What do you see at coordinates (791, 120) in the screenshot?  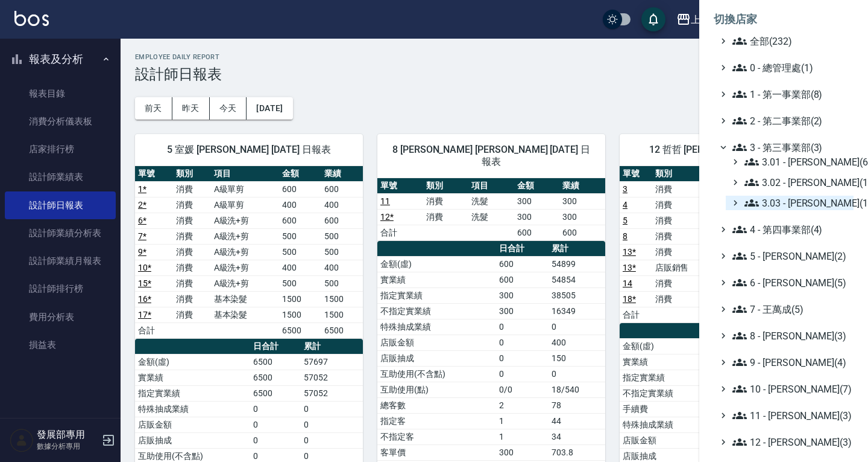 I see `span: 2 - 第二事業部(2)` at bounding box center [791, 120].